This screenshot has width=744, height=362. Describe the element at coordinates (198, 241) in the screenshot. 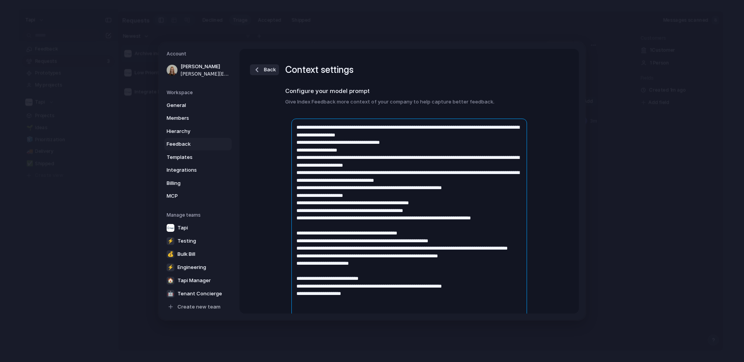

I see `a: ⚡Testing` at that location.